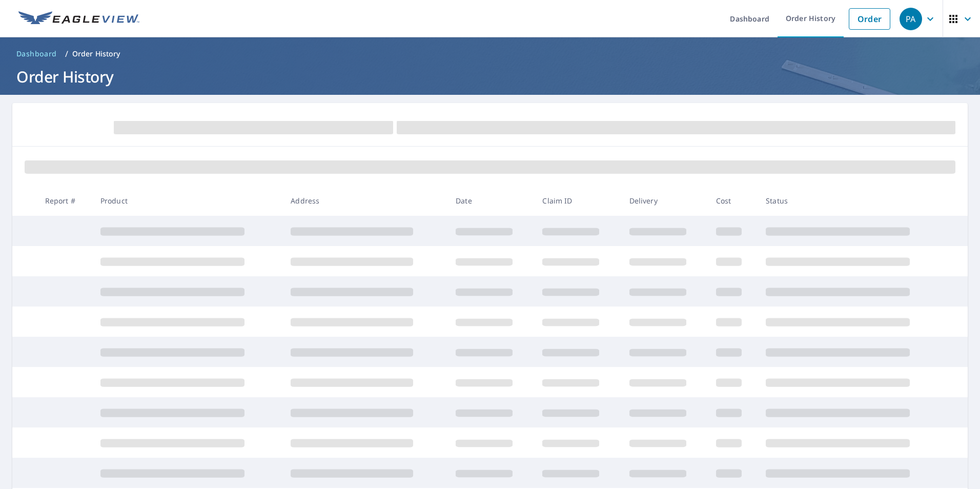  Describe the element at coordinates (365, 201) in the screenshot. I see `th: Address` at that location.